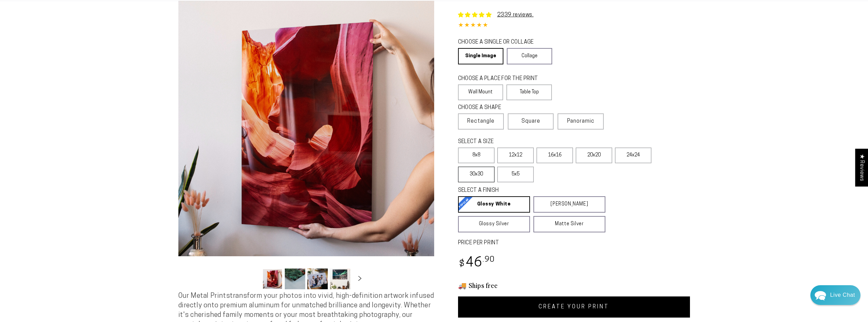 This screenshot has height=322, width=868. What do you see at coordinates (580, 121) in the screenshot?
I see `span: Panoramic` at bounding box center [580, 121].